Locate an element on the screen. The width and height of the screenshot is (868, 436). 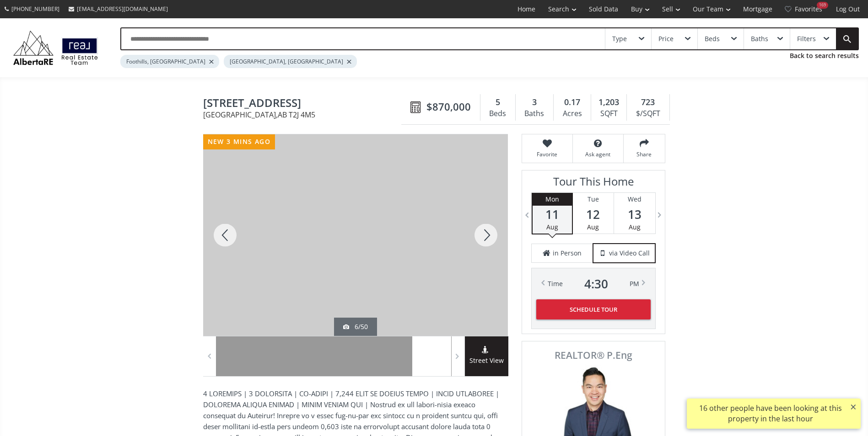
a: Back to search results is located at coordinates (823, 55).